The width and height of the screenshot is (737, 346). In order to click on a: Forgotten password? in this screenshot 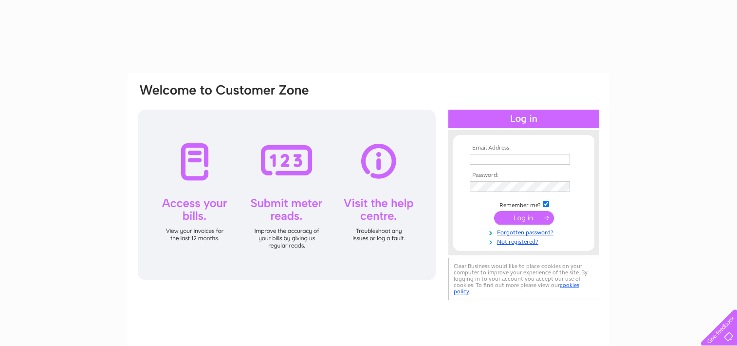, I will do `click(525, 231)`.